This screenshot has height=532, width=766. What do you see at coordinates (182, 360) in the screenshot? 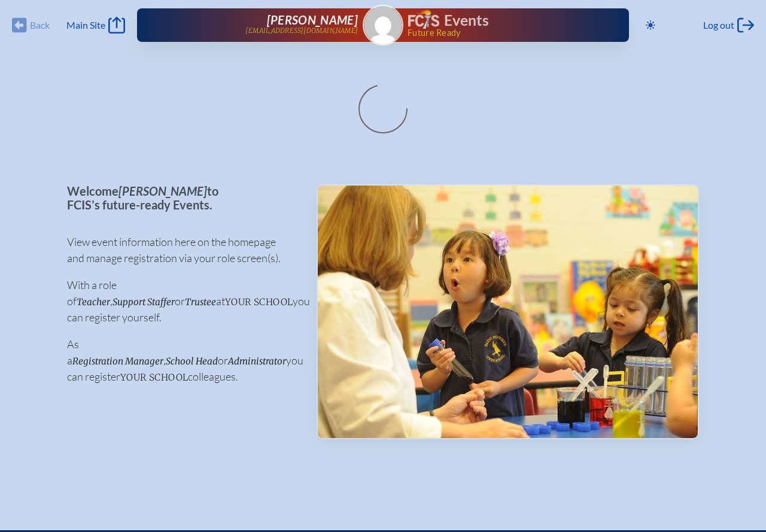
I see `p: As a , or you can register colleagues.` at bounding box center [182, 360].